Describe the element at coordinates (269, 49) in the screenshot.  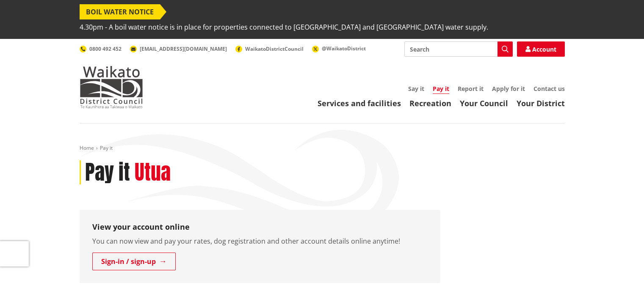
I see `a: WaikatoDistrictCouncil` at that location.